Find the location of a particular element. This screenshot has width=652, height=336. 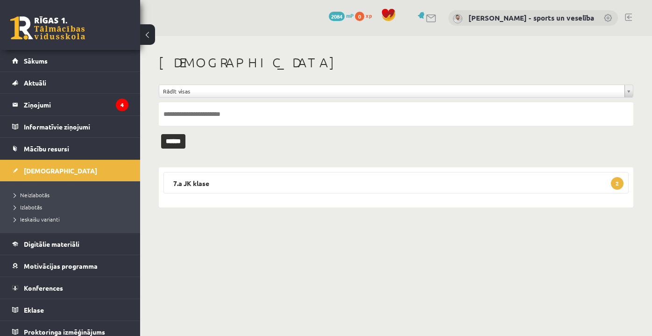

a: Motivācijas programma is located at coordinates (70, 266).